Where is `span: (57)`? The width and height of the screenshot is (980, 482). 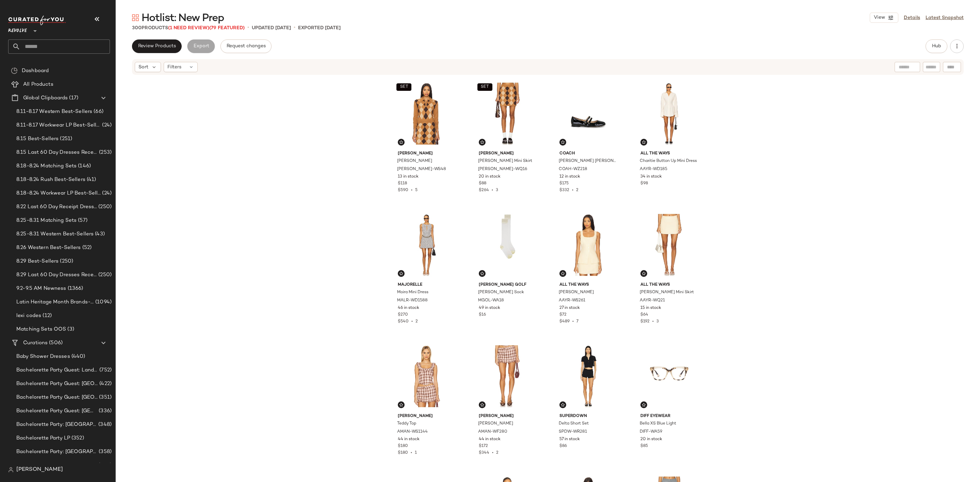
span: (57) is located at coordinates (82, 221).